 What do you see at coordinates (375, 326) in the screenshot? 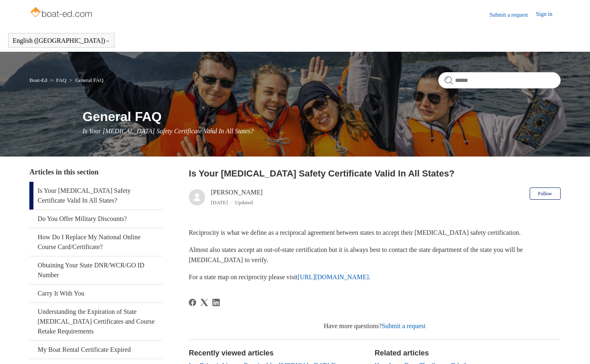
I see `div: Have more questions?` at bounding box center [375, 326].